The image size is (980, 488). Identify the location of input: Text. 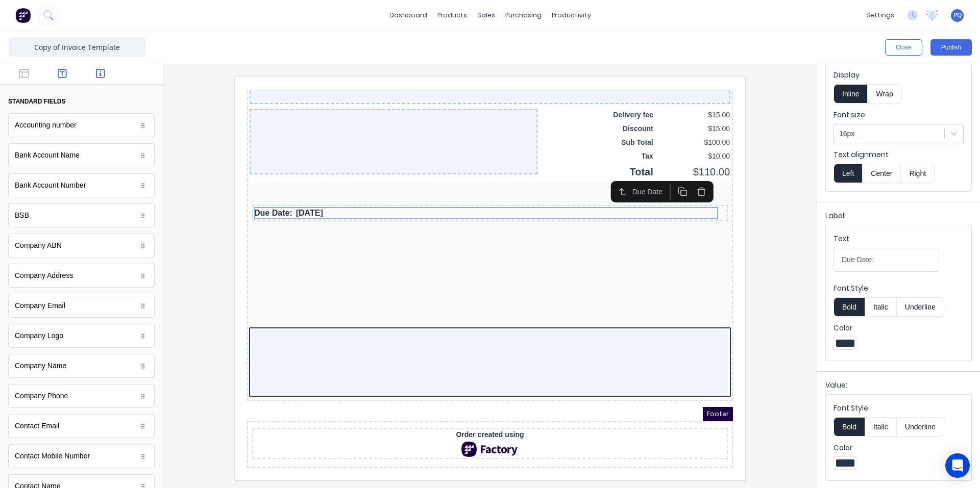
(886, 260).